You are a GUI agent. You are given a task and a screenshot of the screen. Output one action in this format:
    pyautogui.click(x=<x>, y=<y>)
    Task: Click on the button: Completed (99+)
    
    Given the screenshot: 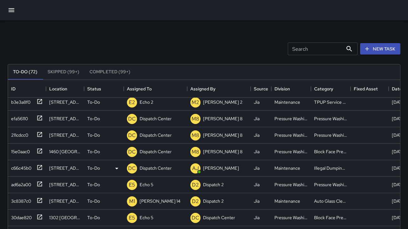 What is the action you would take?
    pyautogui.click(x=110, y=72)
    